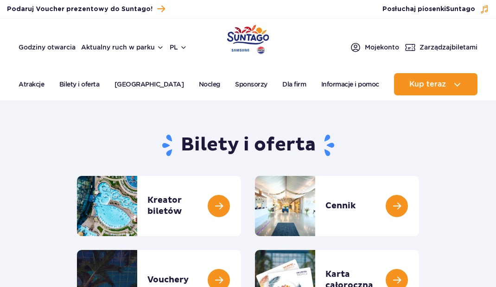 This screenshot has width=496, height=287. Describe the element at coordinates (47, 47) in the screenshot. I see `a: Godziny otwarcia` at that location.